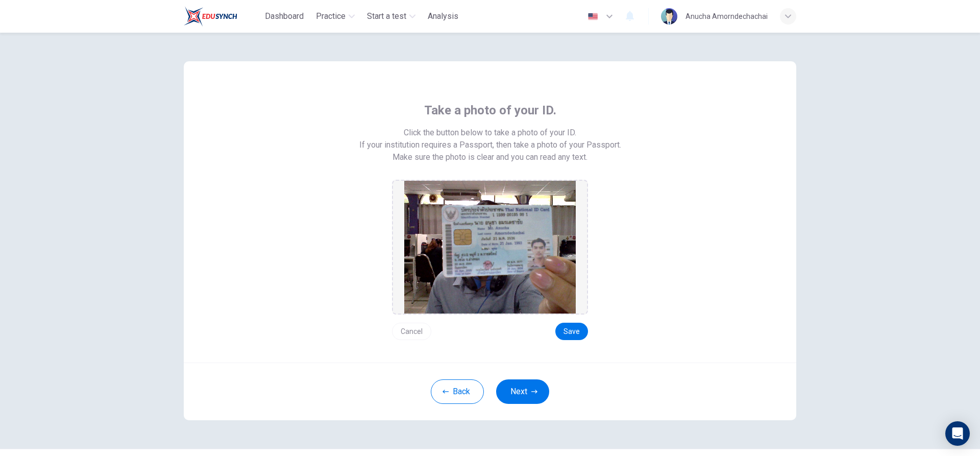 The height and width of the screenshot is (456, 980). What do you see at coordinates (490, 110) in the screenshot?
I see `span: Take a photo of your ID.` at bounding box center [490, 110].